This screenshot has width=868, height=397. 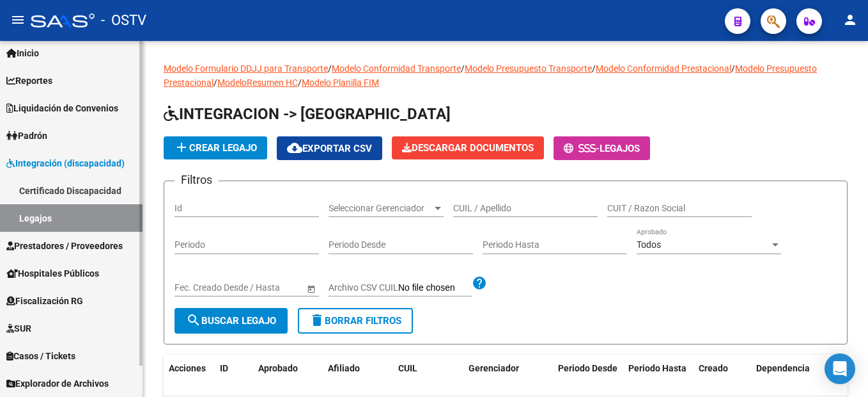 I want to click on span: Prestadores / Proveedores, so click(x=65, y=246).